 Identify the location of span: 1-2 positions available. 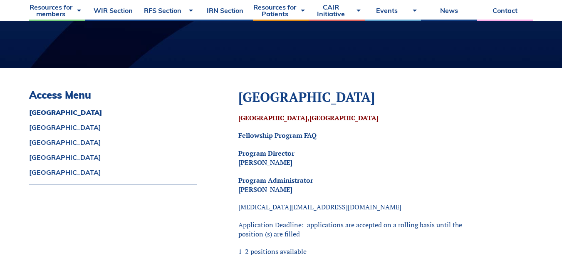
(272, 251).